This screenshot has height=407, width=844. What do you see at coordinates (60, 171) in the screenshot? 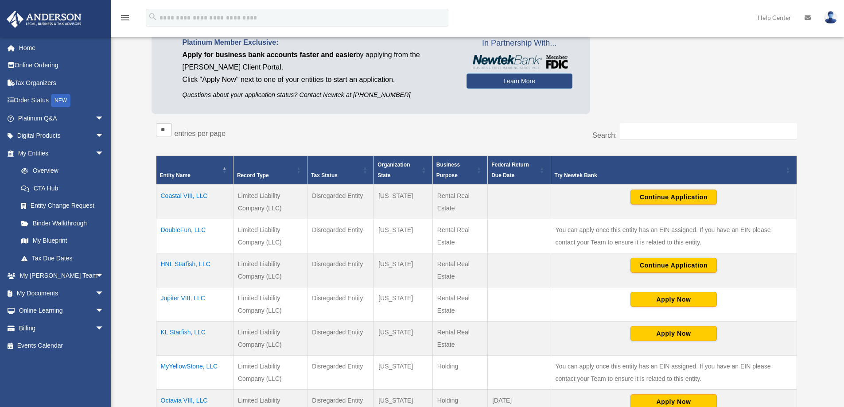
I see `a: Overview` at bounding box center [60, 171].